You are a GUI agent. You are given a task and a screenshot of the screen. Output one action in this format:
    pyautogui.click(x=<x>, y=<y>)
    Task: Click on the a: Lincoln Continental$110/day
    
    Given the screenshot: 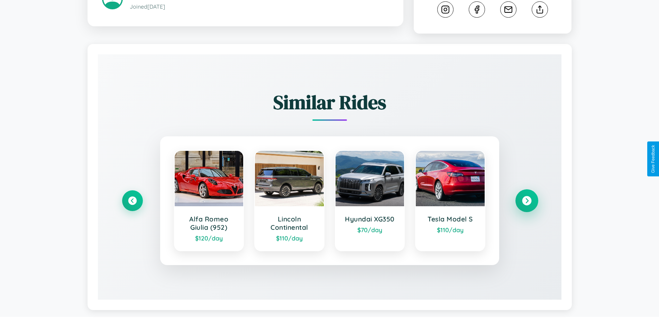 What is the action you would take?
    pyautogui.click(x=289, y=201)
    